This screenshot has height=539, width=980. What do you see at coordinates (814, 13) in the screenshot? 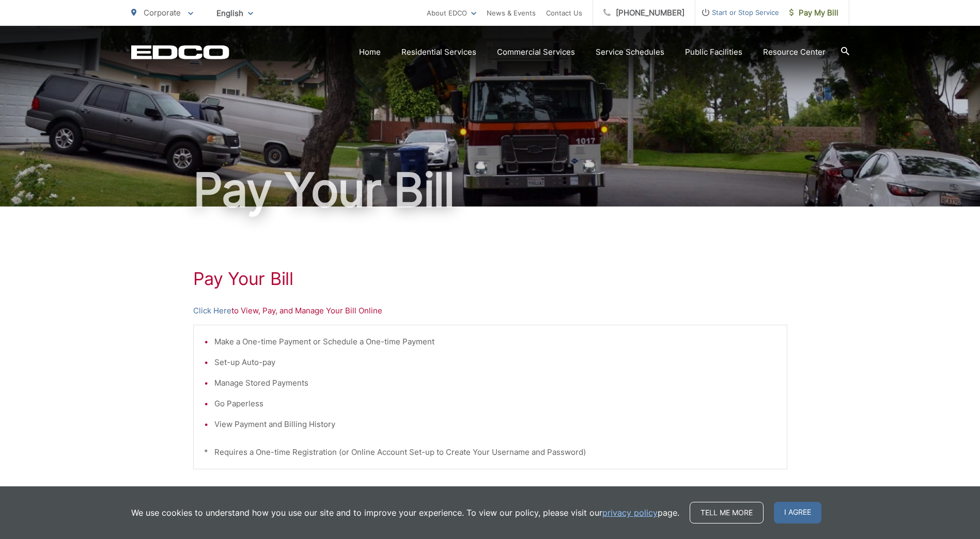
I see `span: Pay My Bill` at bounding box center [814, 13].